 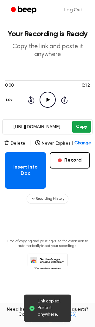 I want to click on button: Never Expires|Change, so click(x=63, y=143).